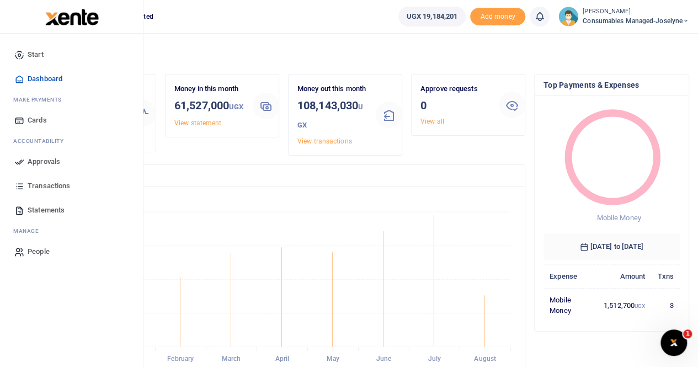 The height and width of the screenshot is (367, 698). I want to click on th: Amount, so click(625, 276).